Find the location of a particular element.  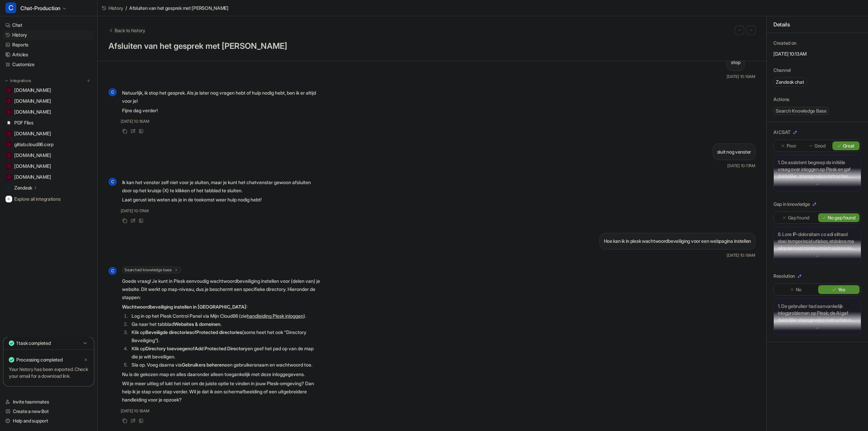

button: Integrations is located at coordinates (18, 81).